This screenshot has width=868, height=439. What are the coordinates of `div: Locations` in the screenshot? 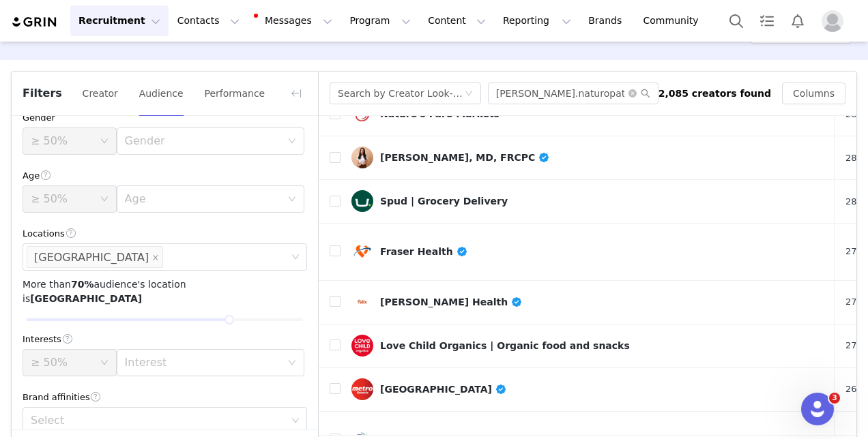 It's located at (165, 233).